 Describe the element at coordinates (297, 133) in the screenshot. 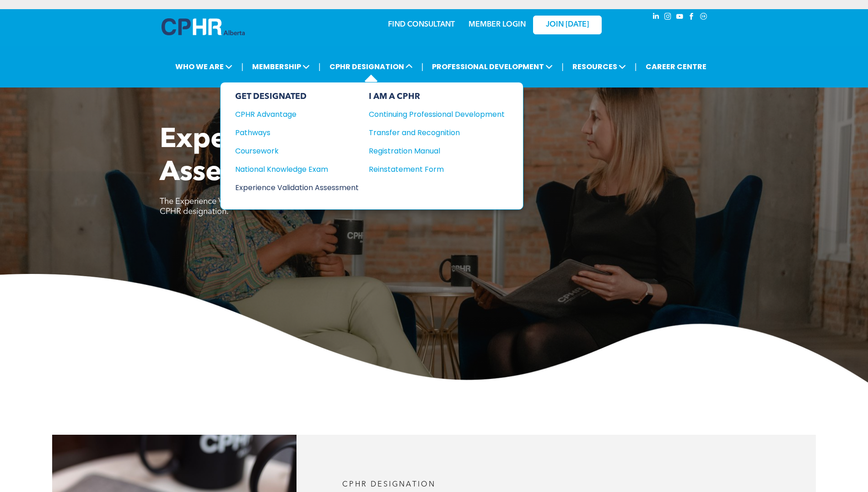

I see `a: Pathways` at that location.